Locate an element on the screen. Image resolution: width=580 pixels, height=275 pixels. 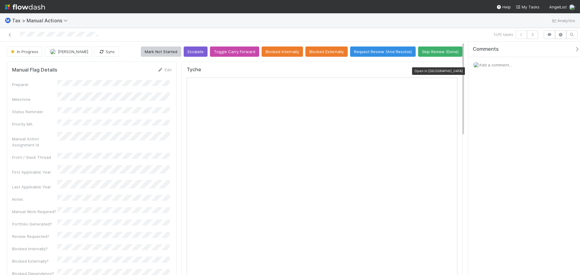
a: Edit is located at coordinates (164, 70).